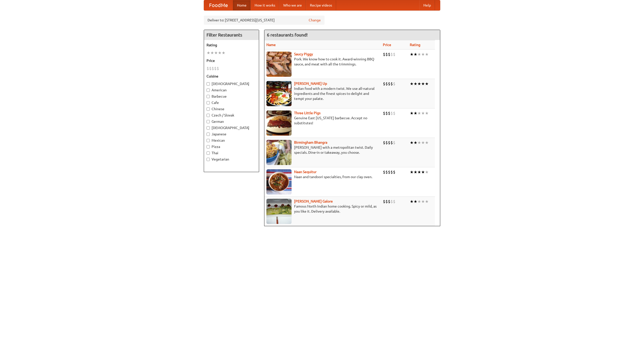 This screenshot has width=644, height=356. Describe the element at coordinates (311, 142) in the screenshot. I see `b: Birmingham Bhangra` at that location.